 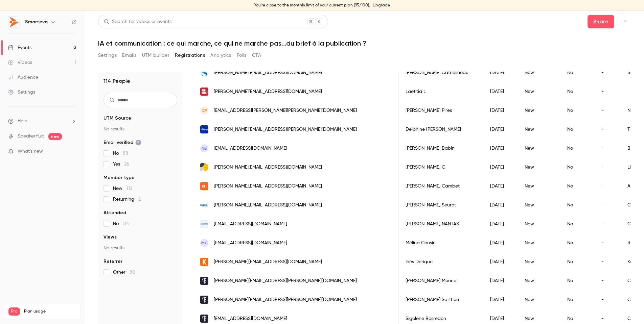 I want to click on img: cedes.com, so click(x=204, y=205).